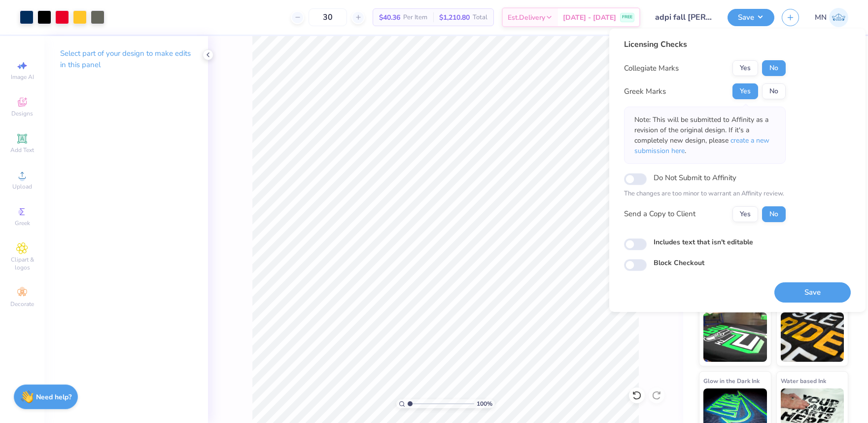  I want to click on span: Water based Ink, so click(804, 380).